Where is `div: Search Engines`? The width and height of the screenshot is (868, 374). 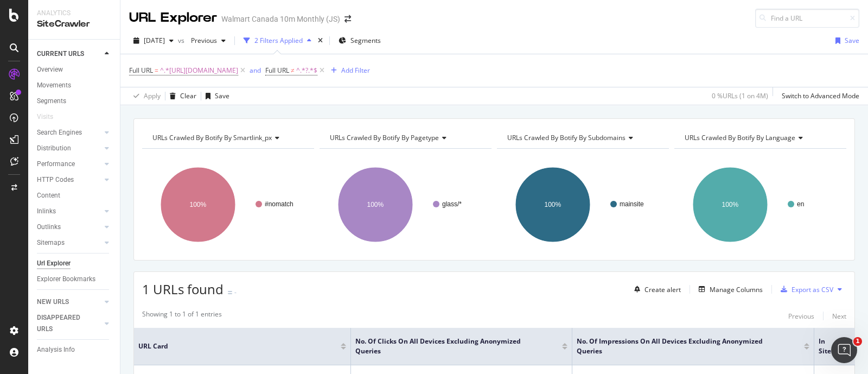
div: Search Engines is located at coordinates (59, 133).